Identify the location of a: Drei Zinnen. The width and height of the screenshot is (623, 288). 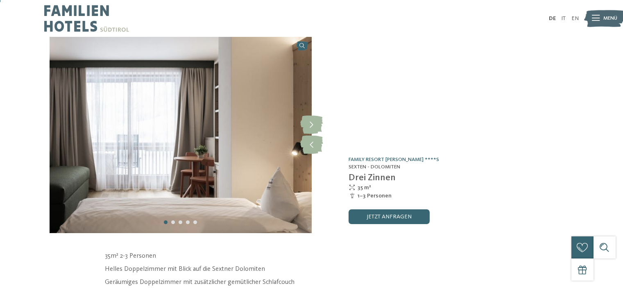
(181, 135).